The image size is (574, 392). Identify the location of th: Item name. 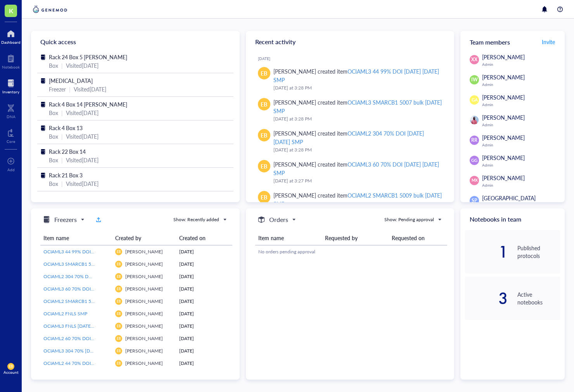
(289, 238).